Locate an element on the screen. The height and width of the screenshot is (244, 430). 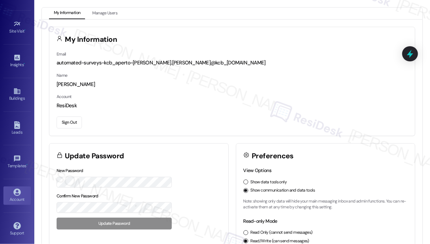
a: Templates • is located at coordinates (17, 162).